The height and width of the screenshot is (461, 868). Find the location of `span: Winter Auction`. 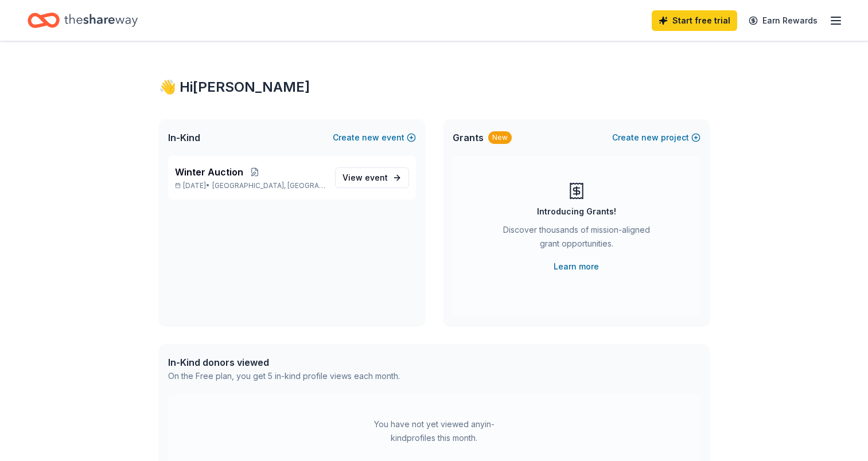

span: Winter Auction is located at coordinates (209, 172).